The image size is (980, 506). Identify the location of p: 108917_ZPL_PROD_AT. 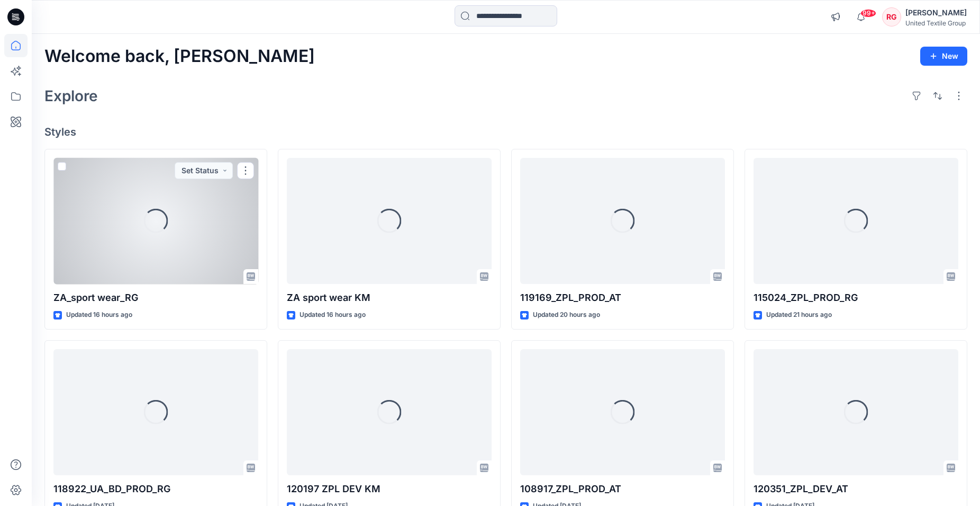
(622, 489).